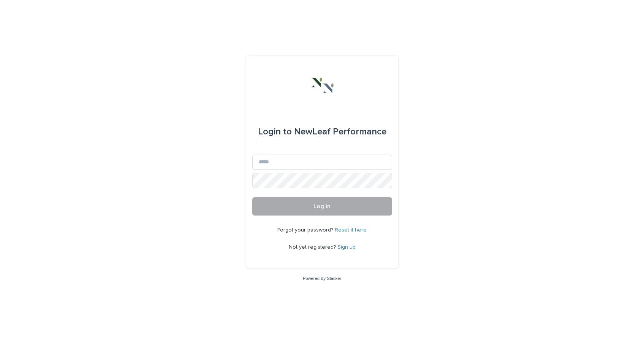  Describe the element at coordinates (351, 230) in the screenshot. I see `a: Reset it here` at that location.